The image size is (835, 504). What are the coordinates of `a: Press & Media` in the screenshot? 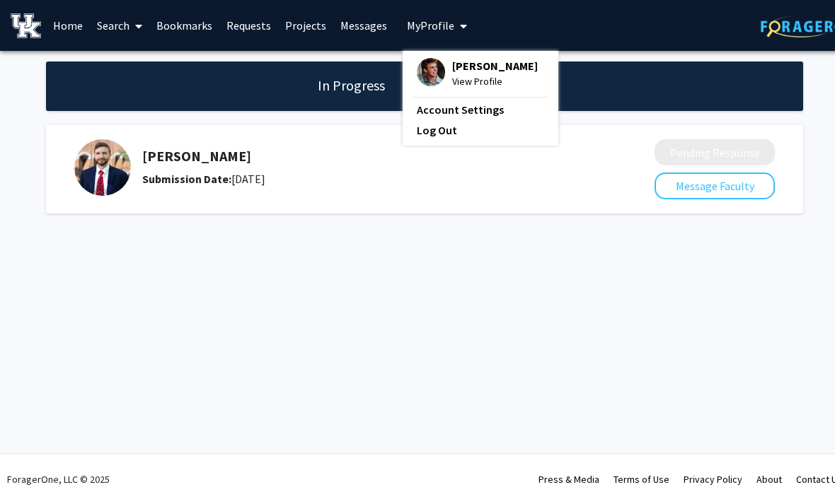 It's located at (568, 480).